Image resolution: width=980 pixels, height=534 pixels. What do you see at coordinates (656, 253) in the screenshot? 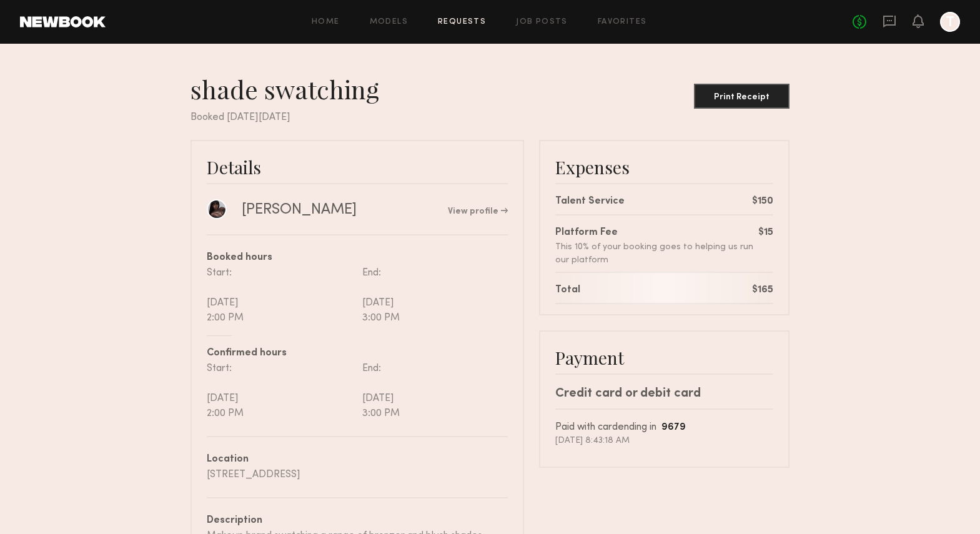
I see `div: This 10% of your booking goes to helping us run our platform` at bounding box center [656, 253].